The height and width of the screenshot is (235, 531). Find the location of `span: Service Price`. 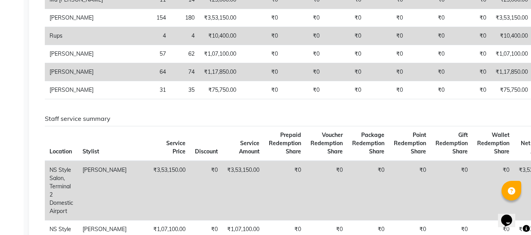

span: Service Price is located at coordinates (176, 147).